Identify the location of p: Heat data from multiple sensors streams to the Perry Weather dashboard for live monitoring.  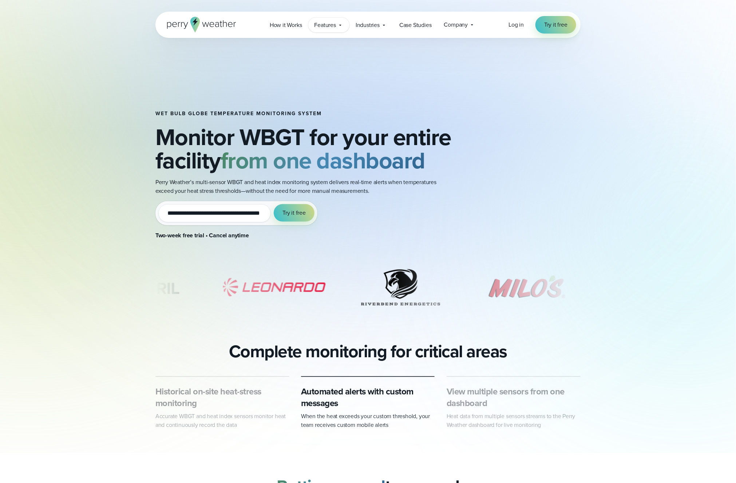
(514, 420).